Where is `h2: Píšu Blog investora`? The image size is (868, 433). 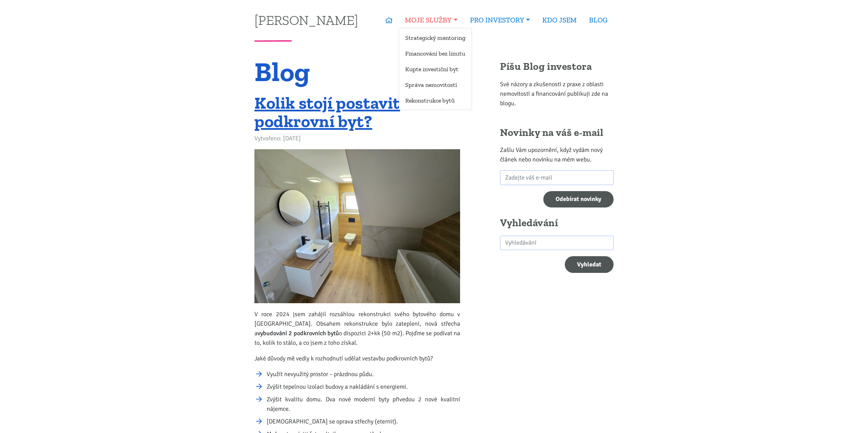
h2: Píšu Blog investora is located at coordinates (557, 67).